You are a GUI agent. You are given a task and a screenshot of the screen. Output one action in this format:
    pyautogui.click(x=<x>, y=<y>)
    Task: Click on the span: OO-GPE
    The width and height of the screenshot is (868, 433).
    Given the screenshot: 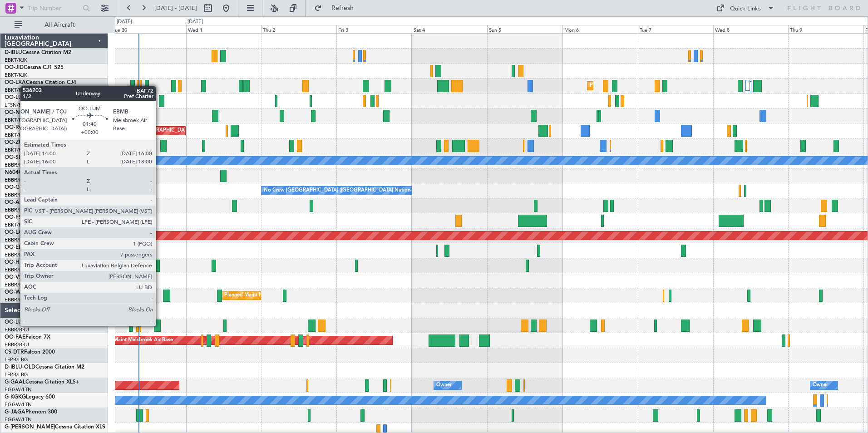 What is the action you would take?
    pyautogui.click(x=15, y=188)
    